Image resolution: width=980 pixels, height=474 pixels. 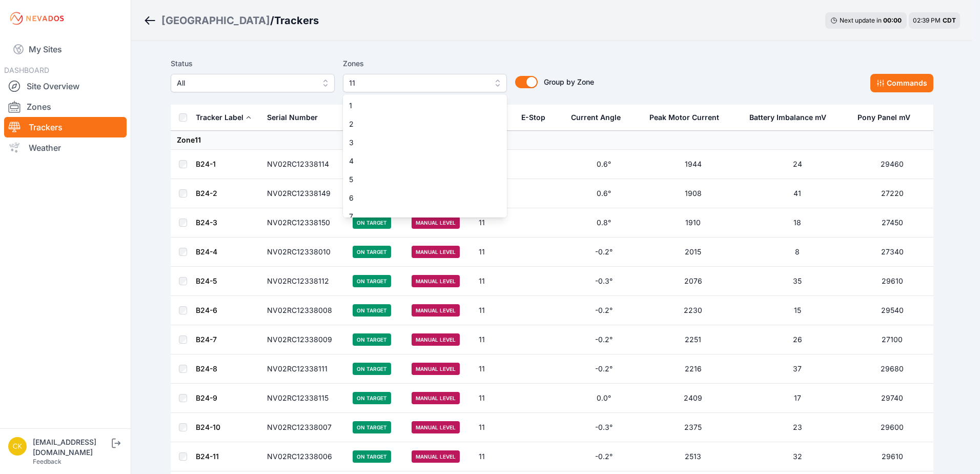 I want to click on span: 2, so click(x=419, y=124).